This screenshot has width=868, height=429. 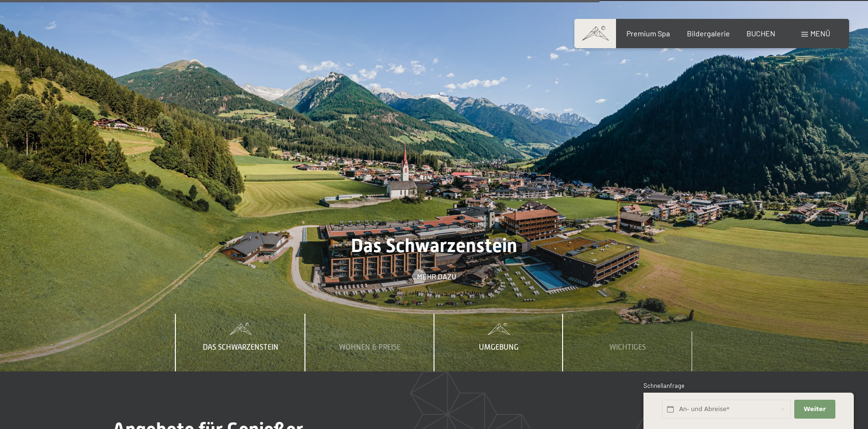 What do you see at coordinates (434, 276) in the screenshot?
I see `a: Mehr dazu` at bounding box center [434, 276].